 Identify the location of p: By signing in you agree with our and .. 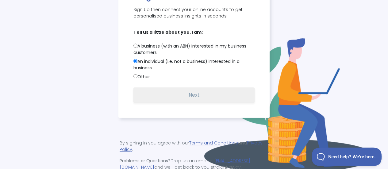
(194, 146).